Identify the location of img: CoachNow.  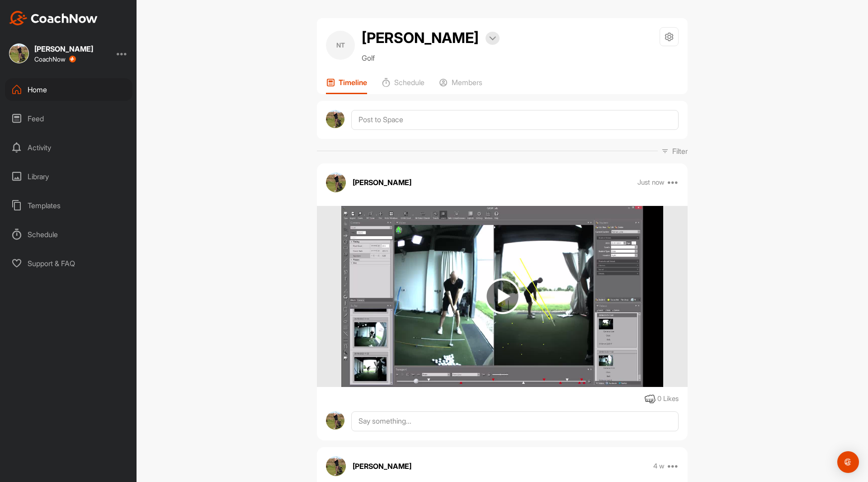
(54, 18).